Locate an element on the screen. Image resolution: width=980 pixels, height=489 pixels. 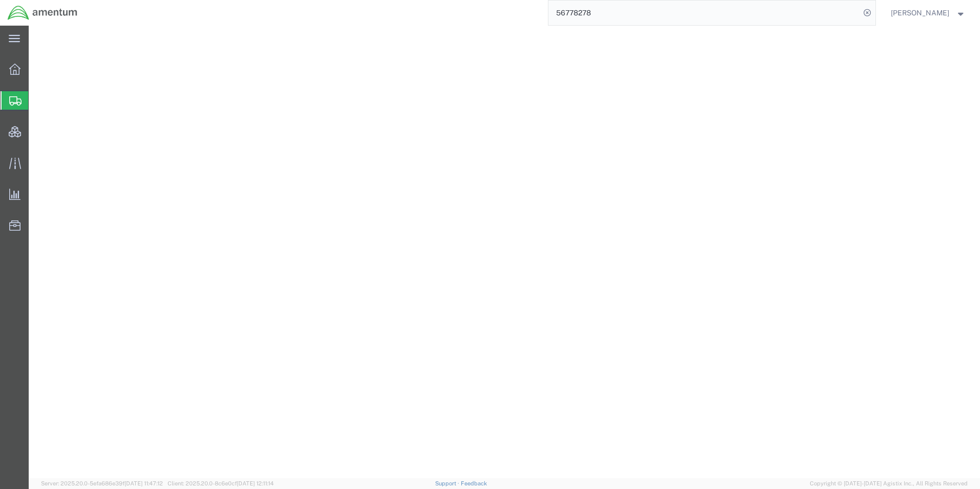
a: Feedback is located at coordinates (474, 483).